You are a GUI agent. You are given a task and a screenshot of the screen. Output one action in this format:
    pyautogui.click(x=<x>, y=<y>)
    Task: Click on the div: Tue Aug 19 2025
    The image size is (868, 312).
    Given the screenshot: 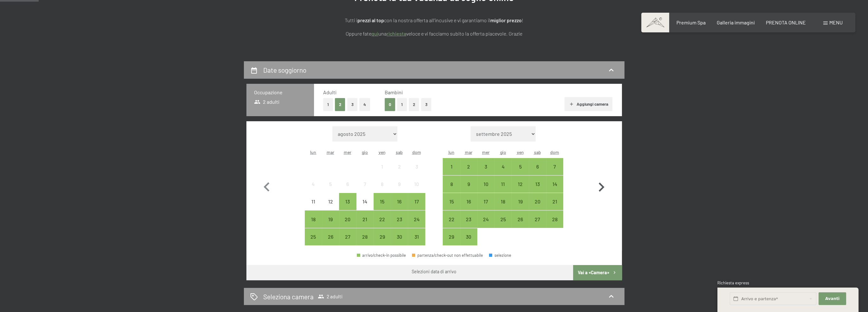 What is the action you would take?
    pyautogui.click(x=330, y=219)
    